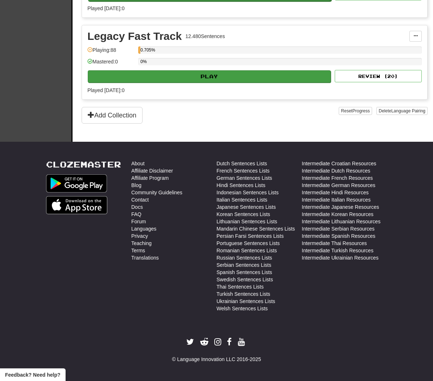  Describe the element at coordinates (408, 111) in the screenshot. I see `span: Language Pairing` at that location.